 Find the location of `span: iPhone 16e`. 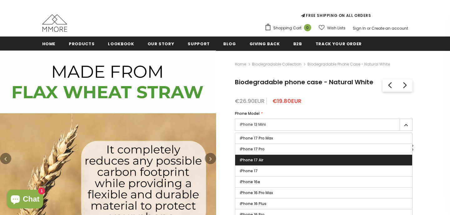

span: iPhone 16e is located at coordinates (250, 182).